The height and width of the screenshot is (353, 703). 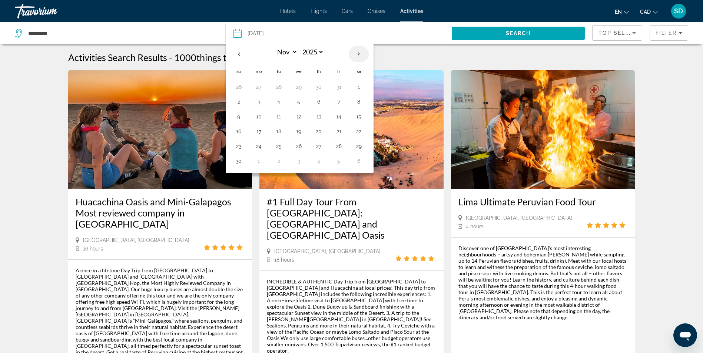 What do you see at coordinates (618, 12) in the screenshot?
I see `span: en` at bounding box center [618, 12].